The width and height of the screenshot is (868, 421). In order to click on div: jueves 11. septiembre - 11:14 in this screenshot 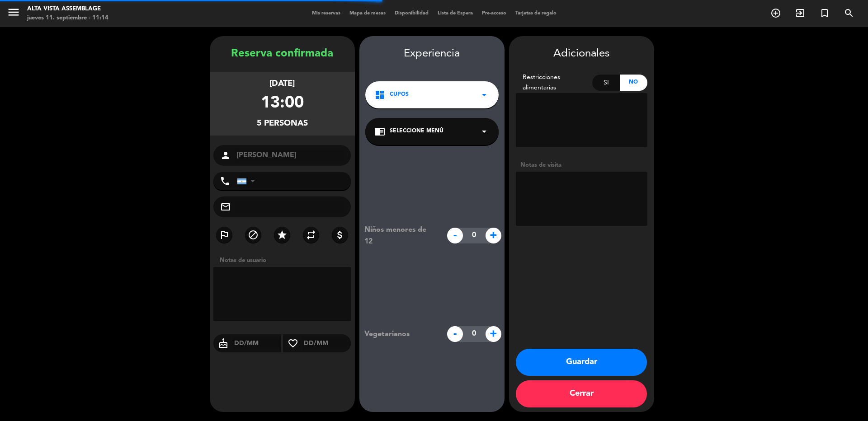, I will do `click(68, 18)`.